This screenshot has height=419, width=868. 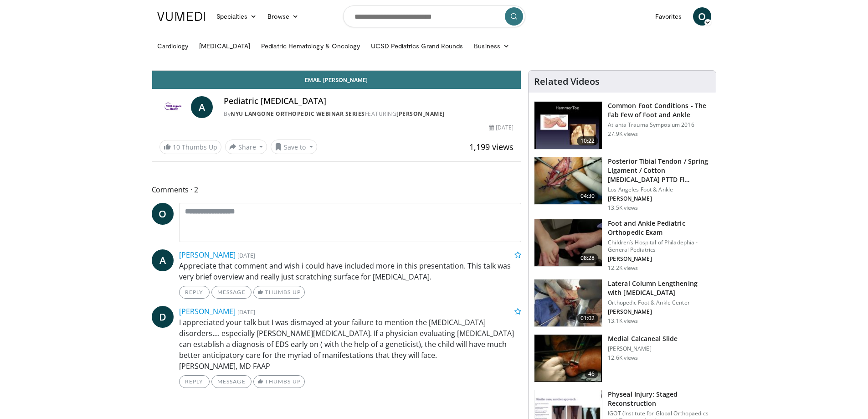 I want to click on span: 04:30, so click(x=588, y=196).